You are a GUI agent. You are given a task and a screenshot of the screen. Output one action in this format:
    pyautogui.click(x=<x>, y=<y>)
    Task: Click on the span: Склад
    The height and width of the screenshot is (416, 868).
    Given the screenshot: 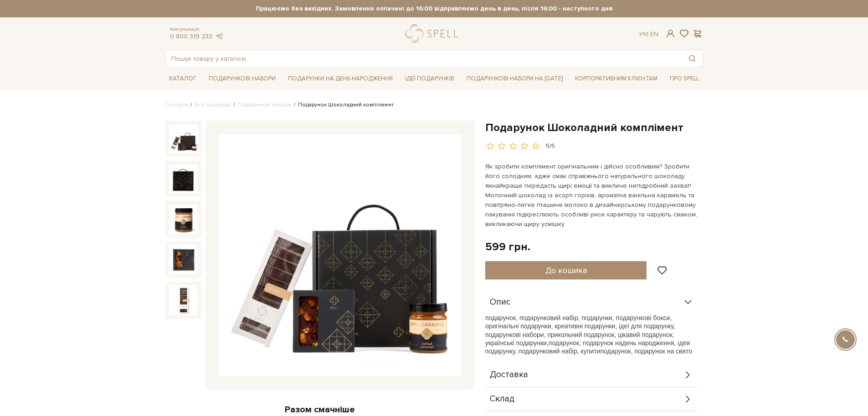 What is the action you would take?
    pyautogui.click(x=502, y=398)
    